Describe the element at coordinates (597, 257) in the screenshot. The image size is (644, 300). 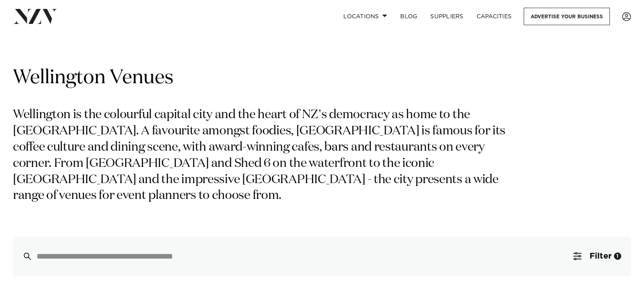
I see `button: Filter1` at that location.